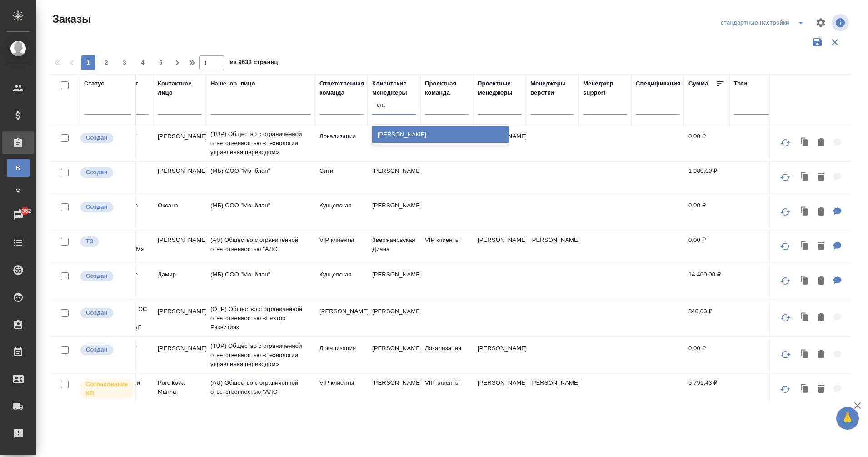 Image resolution: width=868 pixels, height=457 pixels. Describe the element at coordinates (817, 43) in the screenshot. I see `button: Сохранить фильтры` at that location.